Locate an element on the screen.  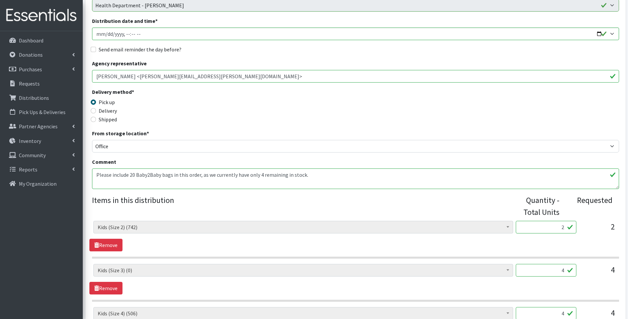
a: Pick Ups & Deliveries is located at coordinates (41, 112).